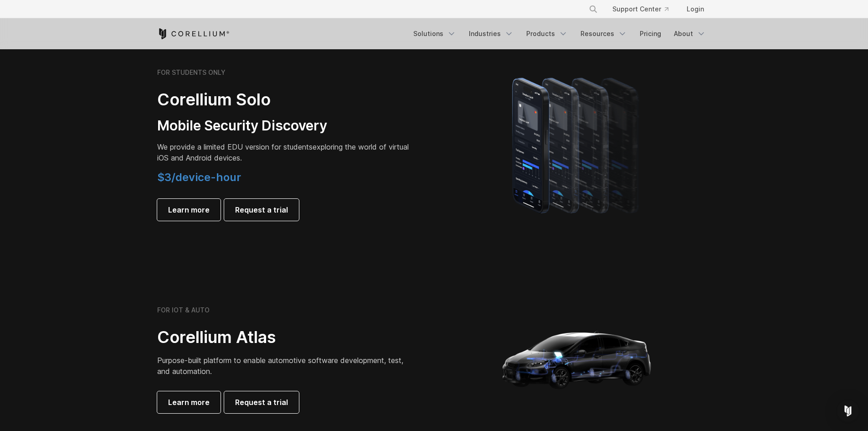  Describe the element at coordinates (183, 310) in the screenshot. I see `h6: FOR IOT & AUTO` at that location.